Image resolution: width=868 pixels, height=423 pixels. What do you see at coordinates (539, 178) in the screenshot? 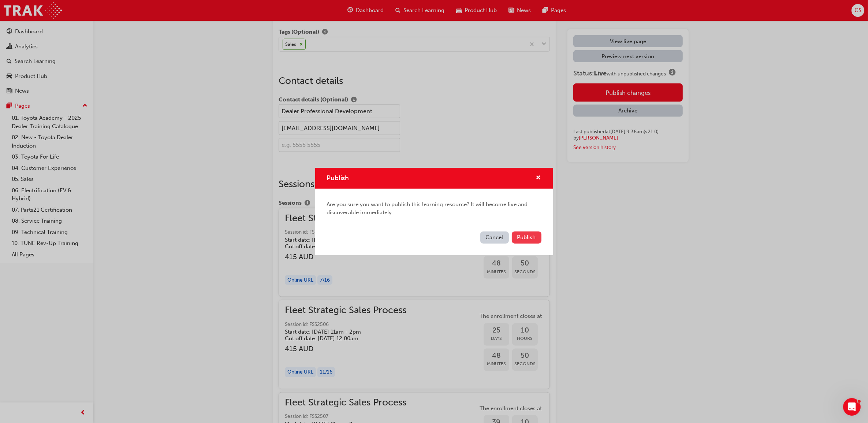
I see `span: cross-icon` at bounding box center [539, 178].